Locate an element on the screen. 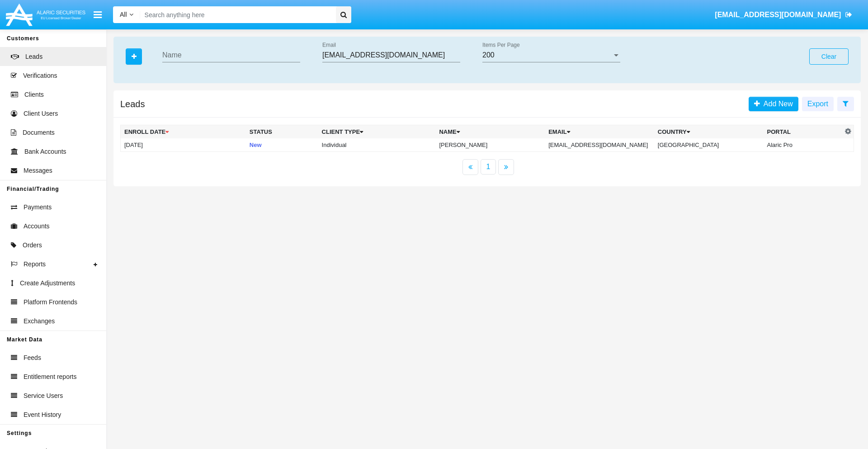  span: Create Adjustments is located at coordinates (47, 283).